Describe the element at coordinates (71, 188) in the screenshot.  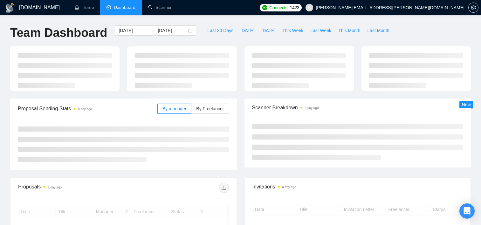
I see `div: Proposals` at that location.